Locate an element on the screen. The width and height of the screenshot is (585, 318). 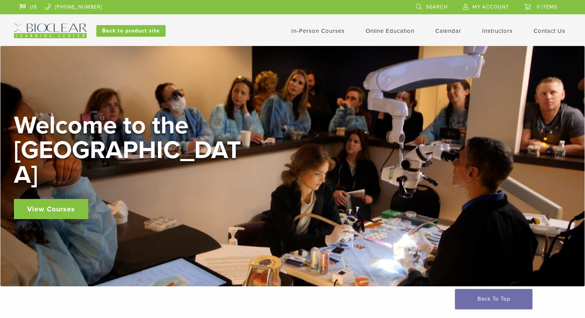
span: Search is located at coordinates (437, 7).